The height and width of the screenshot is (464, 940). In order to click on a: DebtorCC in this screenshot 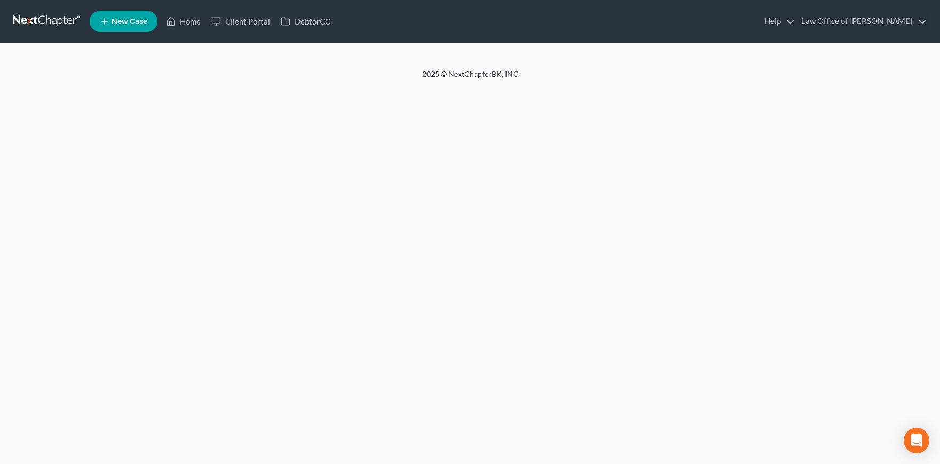, I will do `click(305, 21)`.